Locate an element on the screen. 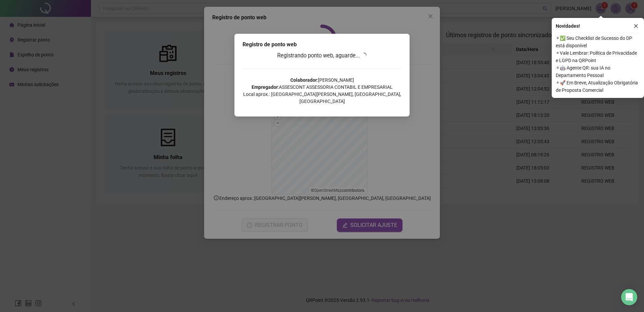 The height and width of the screenshot is (312, 644). div: Open Intercom Messenger is located at coordinates (630, 297).